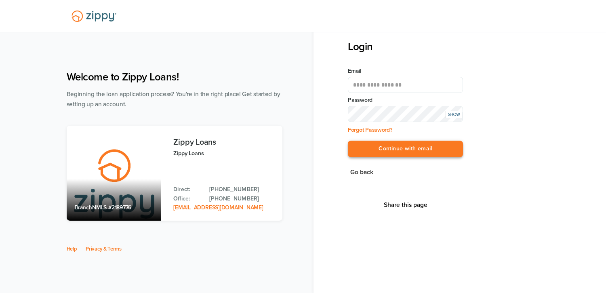  I want to click on a: Help, so click(72, 249).